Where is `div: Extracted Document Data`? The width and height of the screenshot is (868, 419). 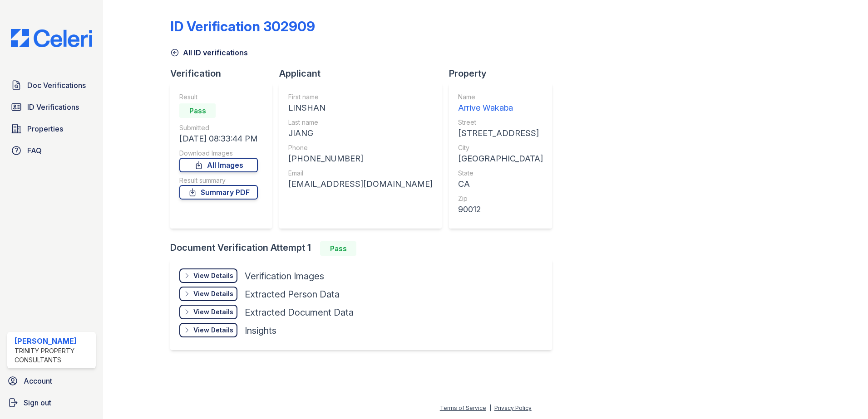 div: Extracted Document Data is located at coordinates (299, 313).